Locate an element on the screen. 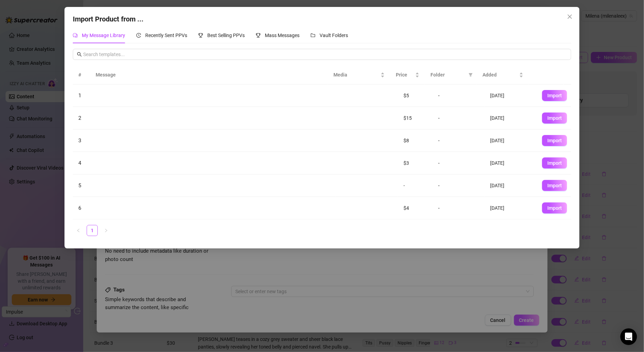  span: right is located at coordinates (106, 231).